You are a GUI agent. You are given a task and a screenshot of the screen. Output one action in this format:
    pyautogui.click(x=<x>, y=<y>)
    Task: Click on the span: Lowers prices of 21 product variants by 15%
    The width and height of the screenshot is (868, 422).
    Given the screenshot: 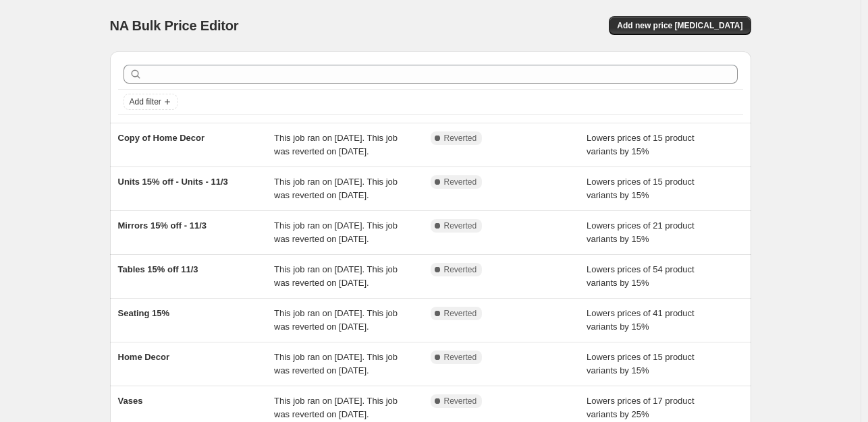 What is the action you would take?
    pyautogui.click(x=641, y=232)
    